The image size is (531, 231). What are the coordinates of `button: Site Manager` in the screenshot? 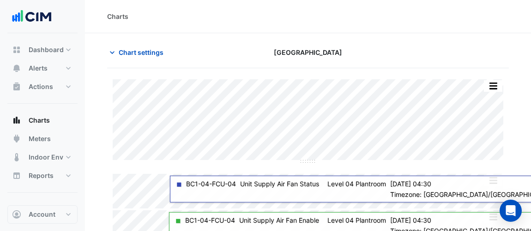 It's located at (42, 214).